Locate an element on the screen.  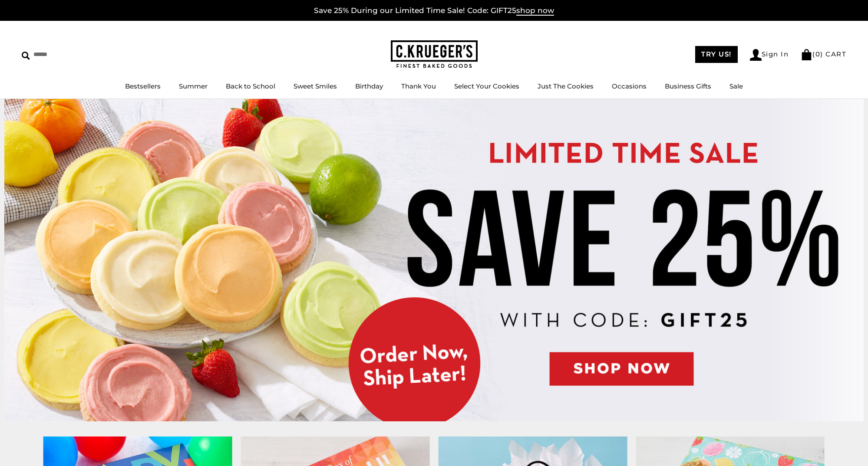
a: Thank You is located at coordinates (419, 86).